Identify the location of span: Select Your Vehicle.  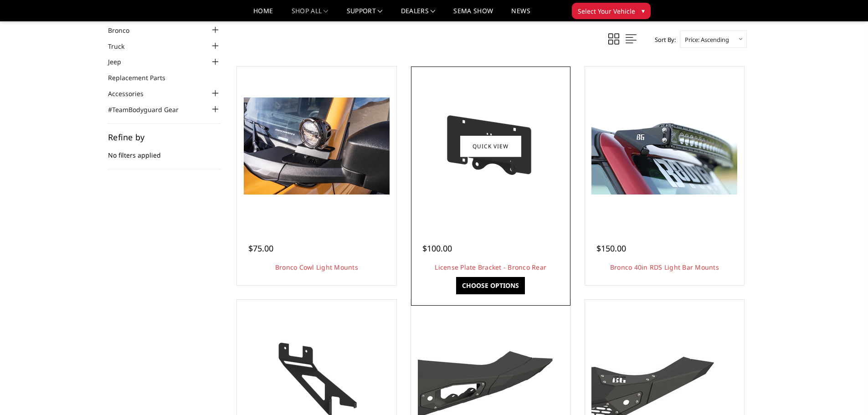
(606, 11).